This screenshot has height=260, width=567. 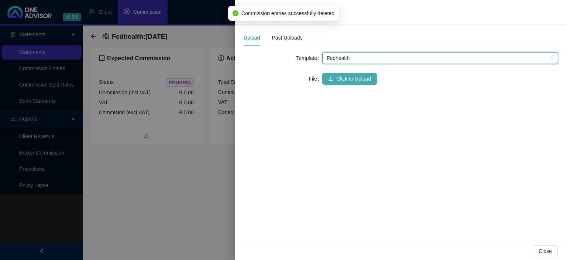 What do you see at coordinates (252, 38) in the screenshot?
I see `div: Upload` at bounding box center [252, 38].